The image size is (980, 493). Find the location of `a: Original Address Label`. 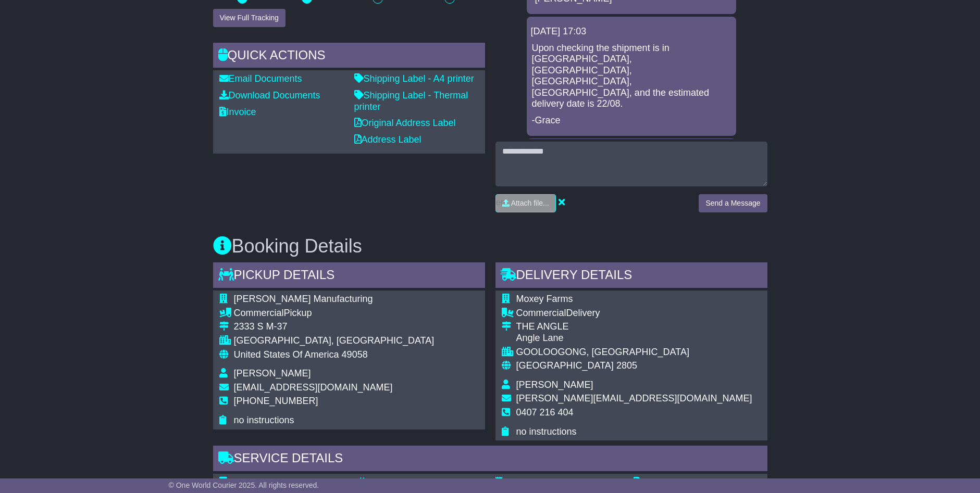

a: Original Address Label is located at coordinates (405, 123).